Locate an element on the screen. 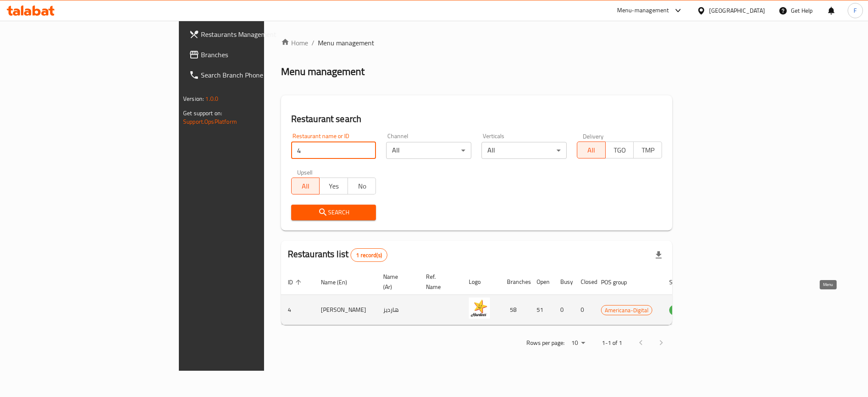  th: Logo is located at coordinates (481, 282).